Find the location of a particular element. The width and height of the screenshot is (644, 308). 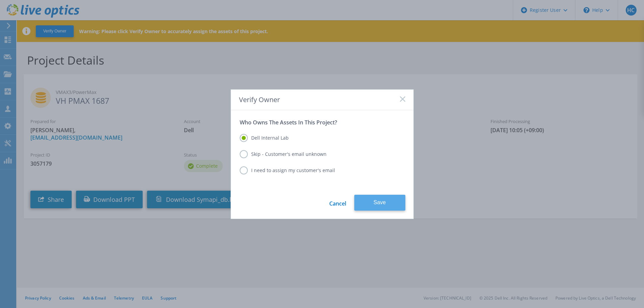

p: Who Owns The Assets In This Project? is located at coordinates (322, 122).